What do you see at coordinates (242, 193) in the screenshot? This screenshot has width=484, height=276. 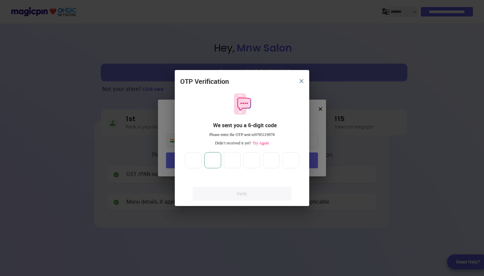 I see `a: Verify` at bounding box center [242, 193].